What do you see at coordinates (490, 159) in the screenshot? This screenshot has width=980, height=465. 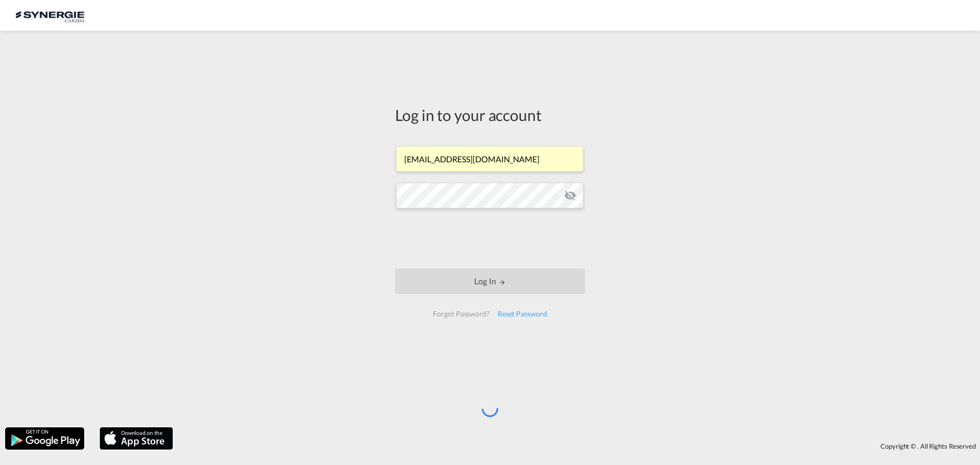 I see `input: Enter email/phone number` at bounding box center [490, 159].